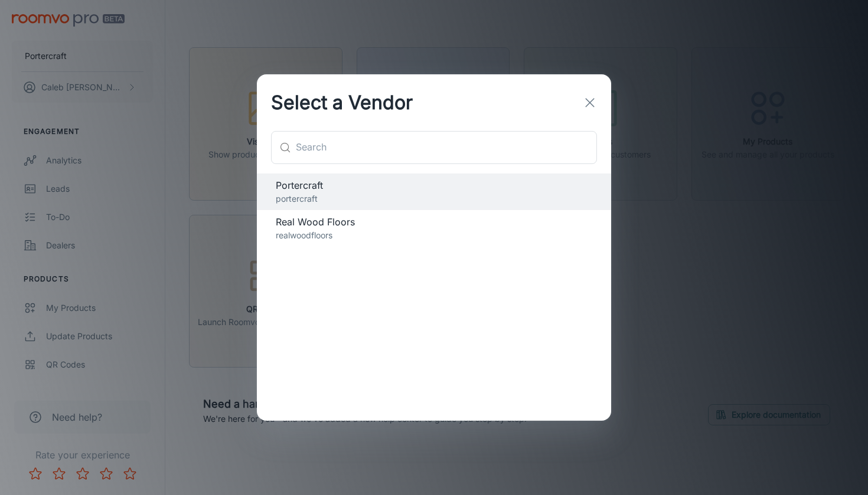  I want to click on div: Portercraftportercraft, so click(434, 191).